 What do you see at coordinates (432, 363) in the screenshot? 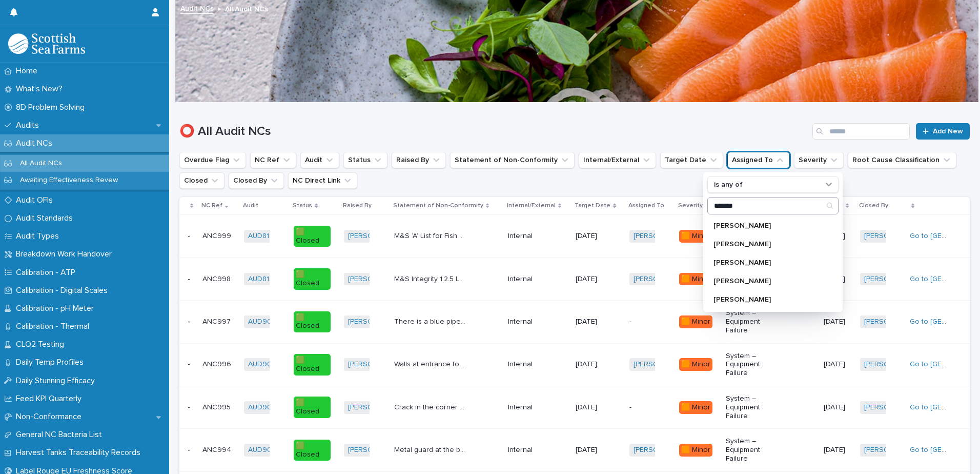
I see `p: Walls at entrance to harvest could do with better upkeep. Old seals come off and rust here and th...` at bounding box center [432, 363].